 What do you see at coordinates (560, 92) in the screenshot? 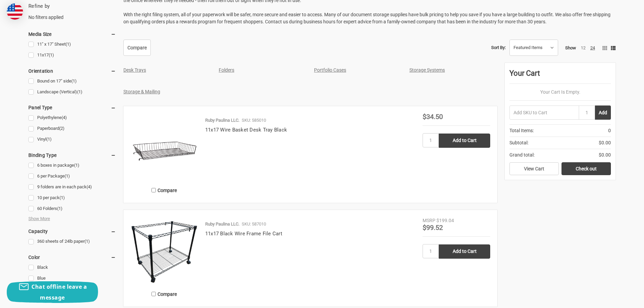
I see `p: Your Cart Is Empty.` at bounding box center [560, 92].